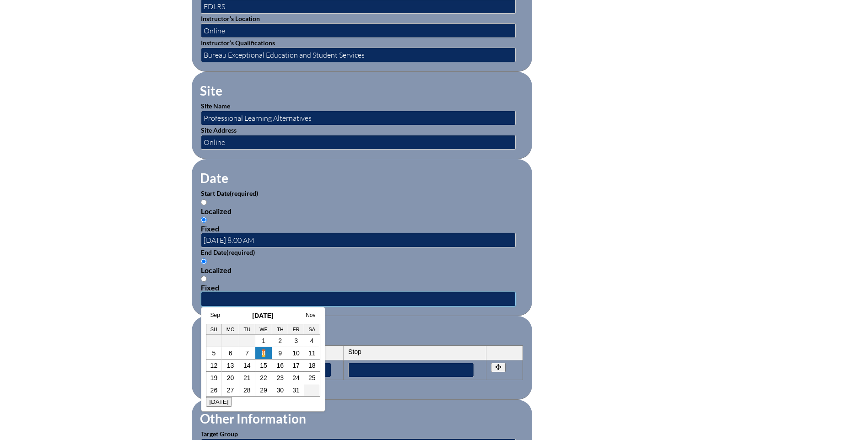 This screenshot has width=868, height=440. I want to click on a: 13, so click(230, 365).